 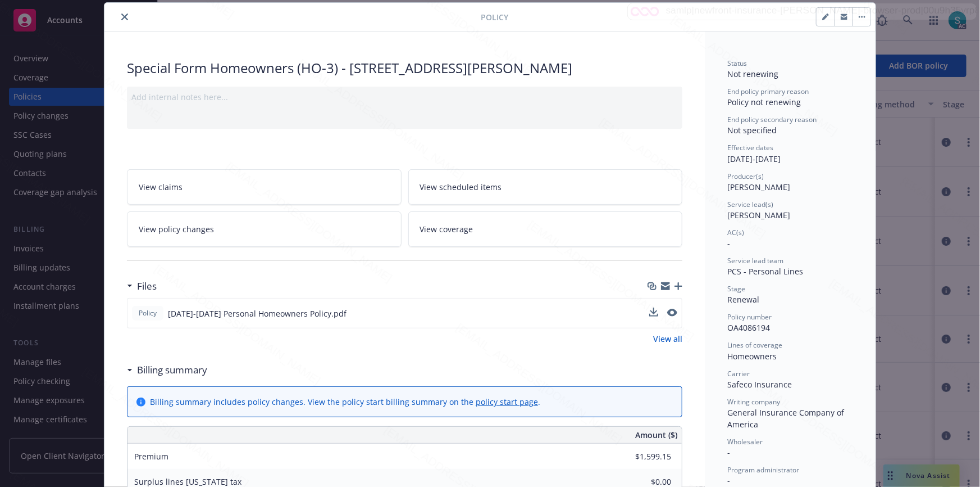 I want to click on span: Wholesaler, so click(x=745, y=441).